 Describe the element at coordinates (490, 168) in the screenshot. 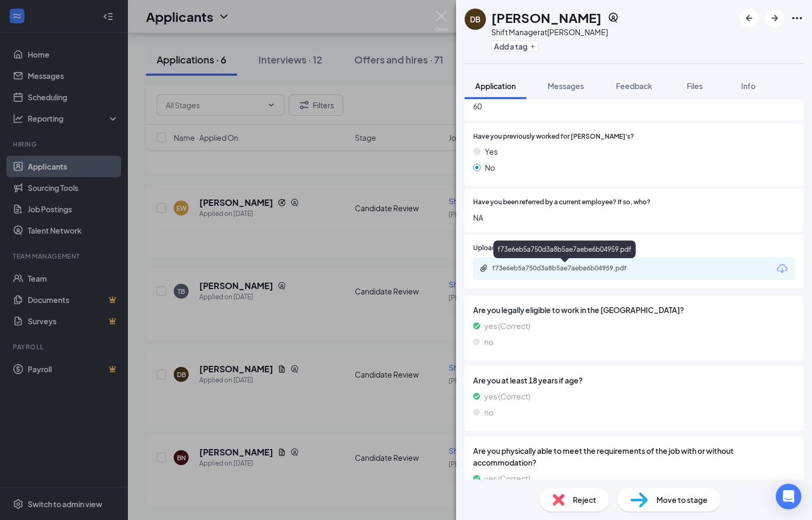

I see `span: No` at that location.